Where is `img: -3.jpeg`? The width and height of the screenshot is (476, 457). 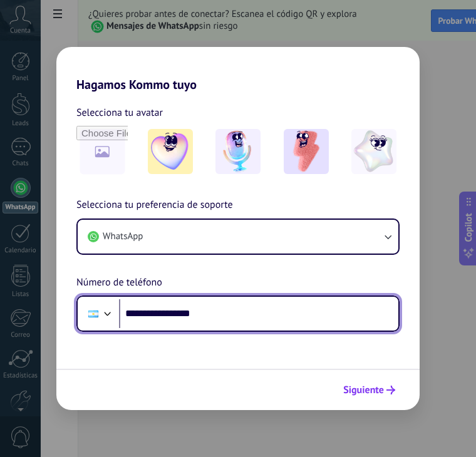 img: -3.jpeg is located at coordinates (306, 152).